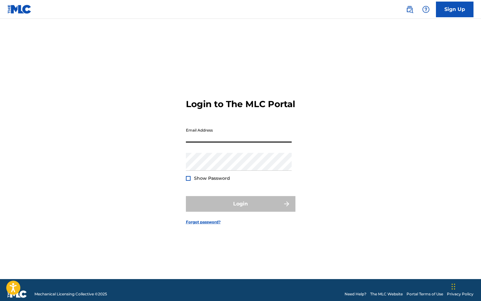  Describe the element at coordinates (356, 294) in the screenshot. I see `a: Need Help?` at that location.